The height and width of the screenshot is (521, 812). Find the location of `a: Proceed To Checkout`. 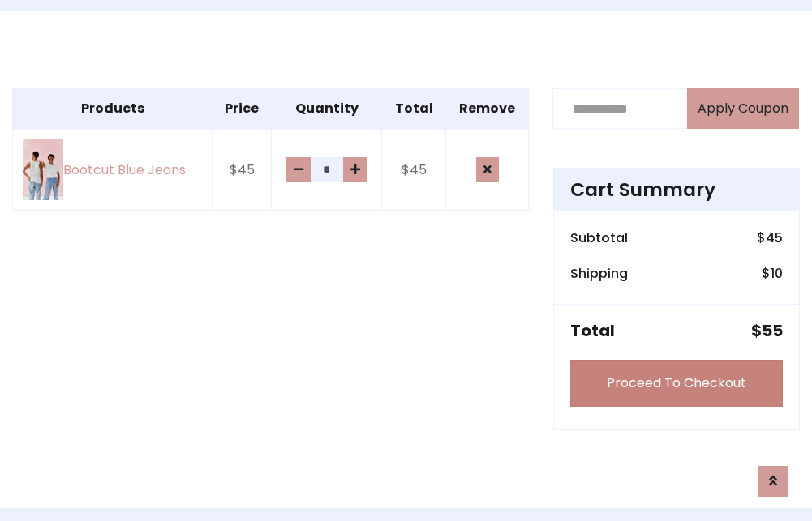

a: Proceed To Checkout is located at coordinates (677, 384).